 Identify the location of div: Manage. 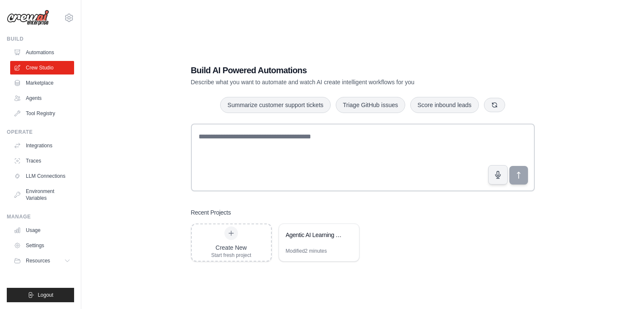
(40, 217).